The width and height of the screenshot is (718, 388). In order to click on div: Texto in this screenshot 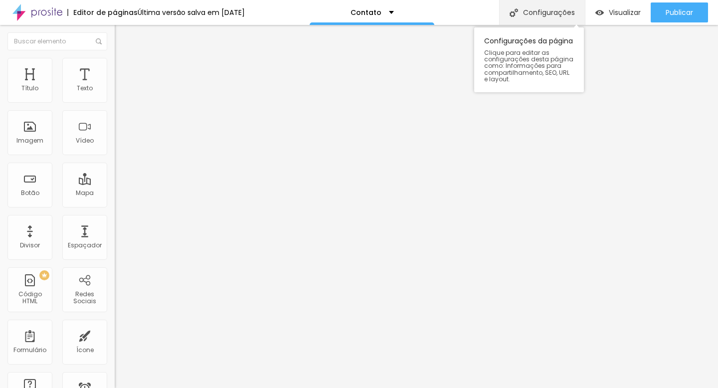, I will do `click(85, 88)`.